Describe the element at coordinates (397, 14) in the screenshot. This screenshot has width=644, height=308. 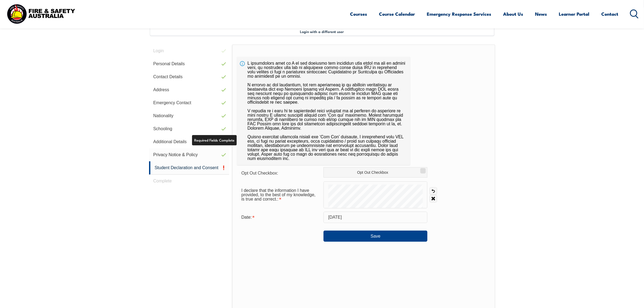
I see `a: Course Calendar` at that location.